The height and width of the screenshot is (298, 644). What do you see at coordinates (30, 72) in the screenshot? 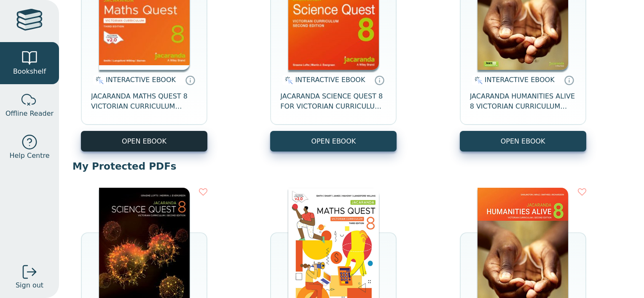
I see `span: Bookshelf` at bounding box center [30, 72].